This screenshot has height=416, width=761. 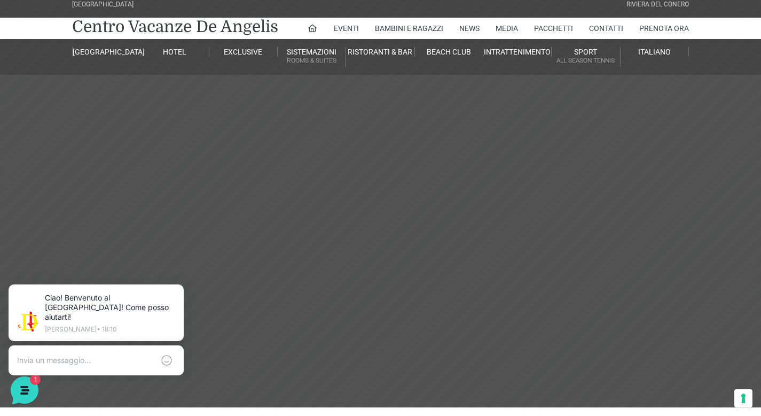 What do you see at coordinates (172, 330) in the screenshot?
I see `button: Aiuto` at bounding box center [172, 330].